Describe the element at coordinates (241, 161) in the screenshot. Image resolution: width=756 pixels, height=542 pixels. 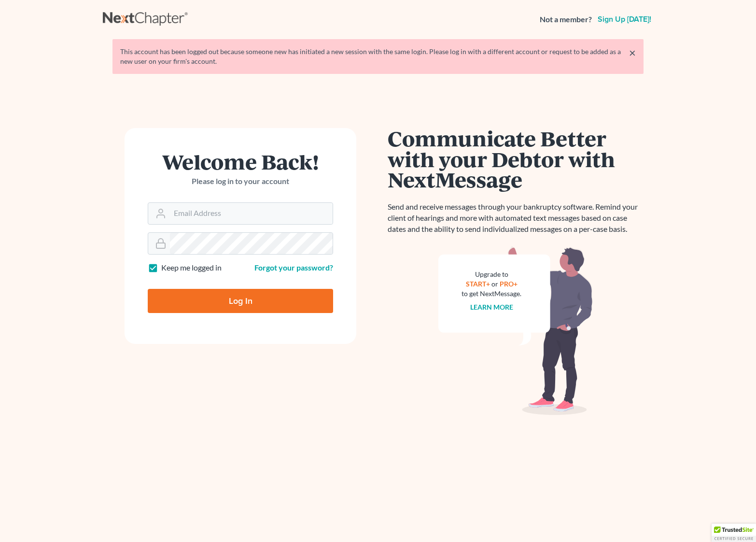
I see `h1: Welcome Back!` at that location.